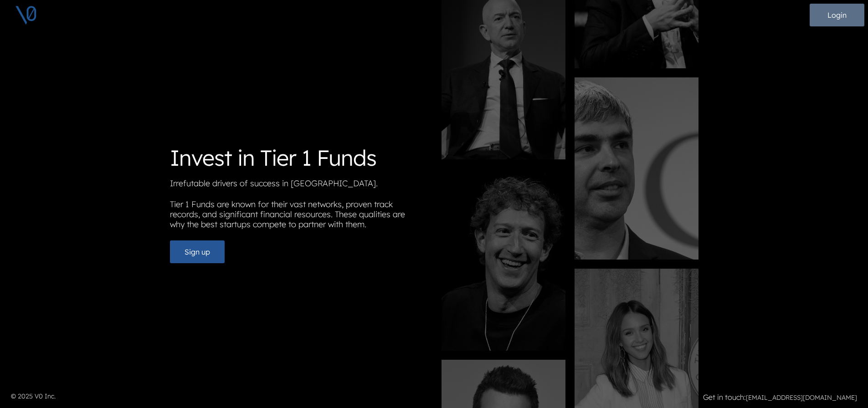 The image size is (868, 408). I want to click on p: Tier 1 Funds are known for their vast networks, proven track records, and significant financial r..., so click(298, 216).